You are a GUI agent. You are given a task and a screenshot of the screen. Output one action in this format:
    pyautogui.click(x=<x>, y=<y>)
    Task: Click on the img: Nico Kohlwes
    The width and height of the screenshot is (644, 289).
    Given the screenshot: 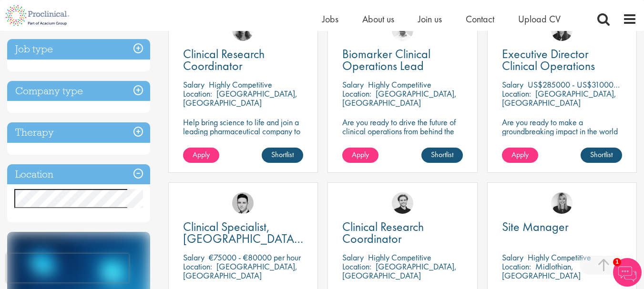 What is the action you would take?
    pyautogui.click(x=402, y=202)
    